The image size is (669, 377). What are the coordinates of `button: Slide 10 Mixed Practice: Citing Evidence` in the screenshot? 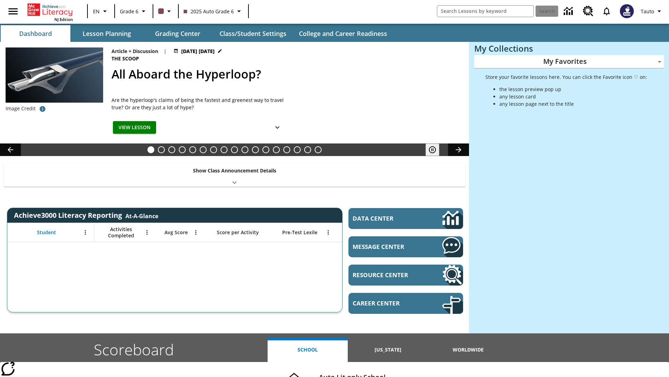 It's located at (245, 150).